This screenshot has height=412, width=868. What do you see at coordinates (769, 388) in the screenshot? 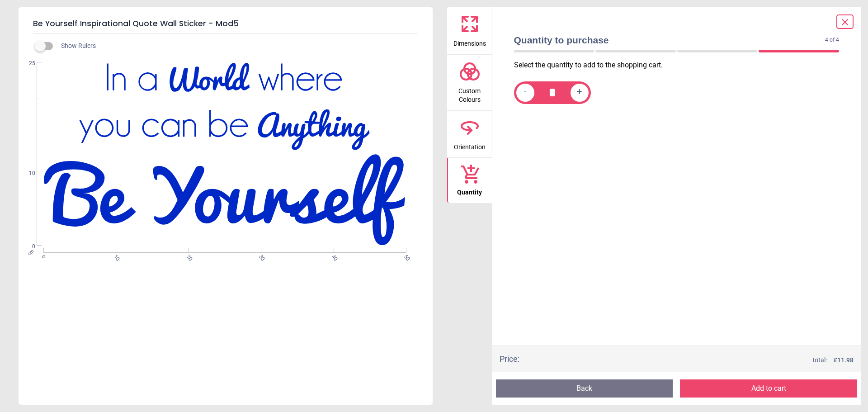
I see `button: Add to cart` at bounding box center [769, 388].